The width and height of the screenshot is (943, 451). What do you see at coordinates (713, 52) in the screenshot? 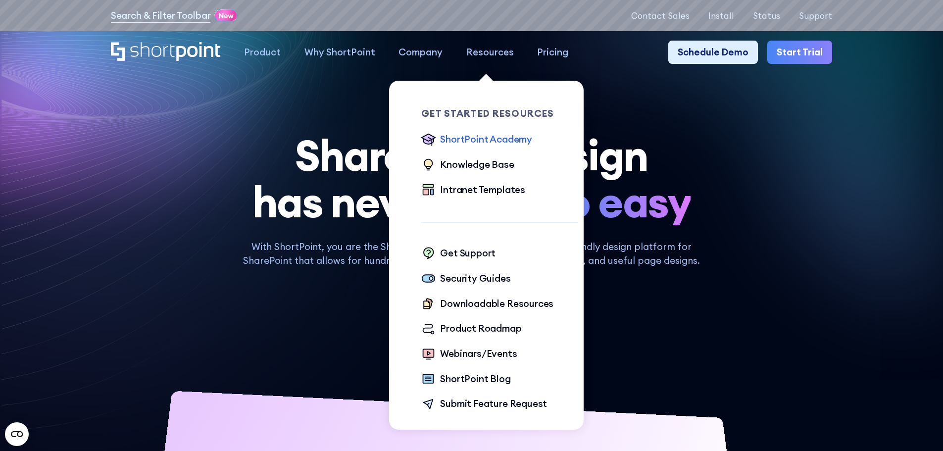
I see `a: Schedule Demo` at bounding box center [713, 52].